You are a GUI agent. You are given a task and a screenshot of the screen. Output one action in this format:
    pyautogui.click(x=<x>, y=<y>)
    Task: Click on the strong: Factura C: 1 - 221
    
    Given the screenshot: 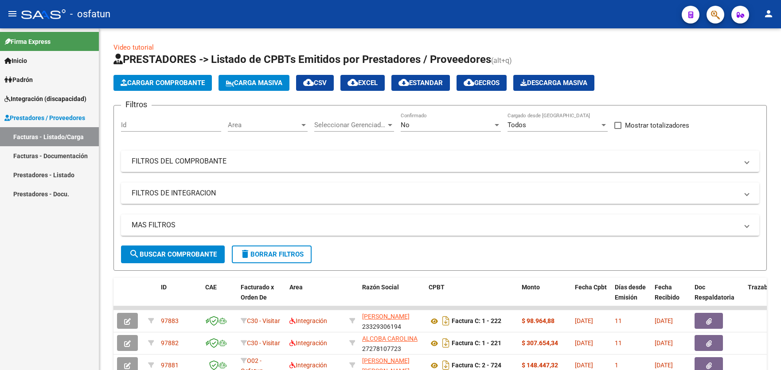 What is the action you would take?
    pyautogui.click(x=476, y=343)
    